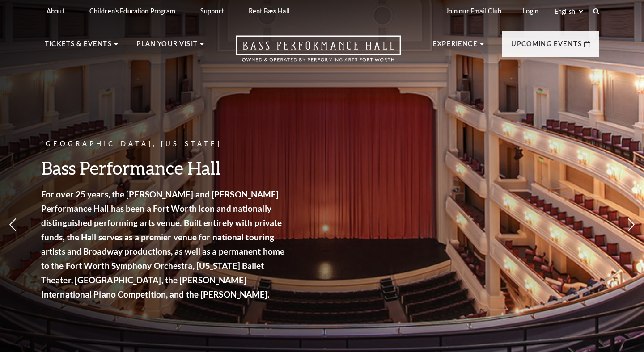 This screenshot has width=644, height=352. Describe the element at coordinates (455, 46) in the screenshot. I see `p: Experience` at that location.